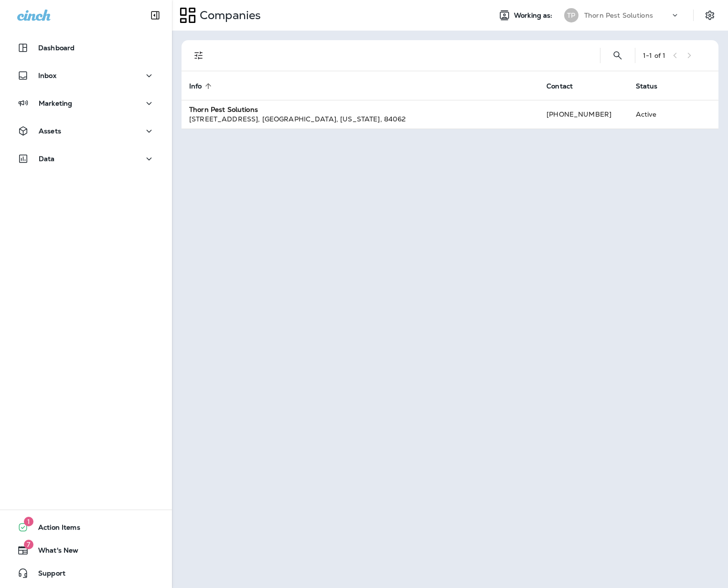 Image resolution: width=728 pixels, height=588 pixels. What do you see at coordinates (223, 109) in the screenshot?
I see `strong: Thorn Pest Solutions` at bounding box center [223, 109].